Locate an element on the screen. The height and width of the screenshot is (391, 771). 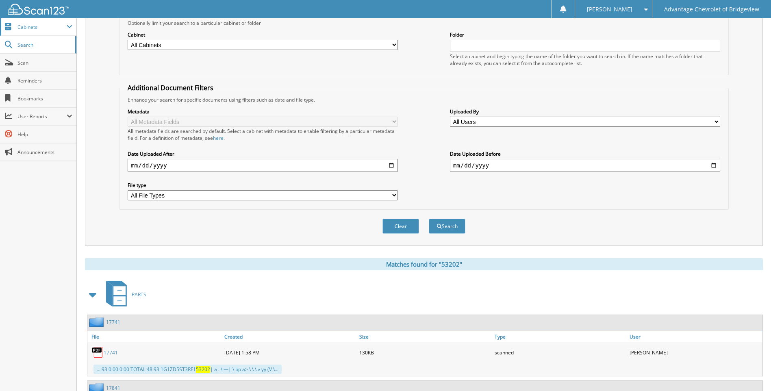
span: Bookmarks is located at coordinates (45, 98).